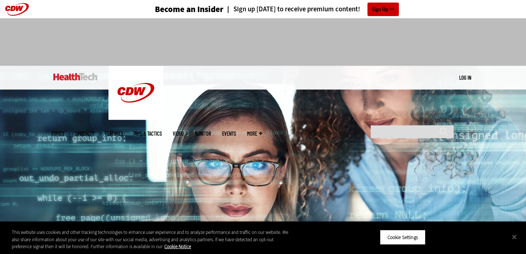 This screenshot has width=526, height=254. I want to click on button: Cookie Settings, so click(402, 237).